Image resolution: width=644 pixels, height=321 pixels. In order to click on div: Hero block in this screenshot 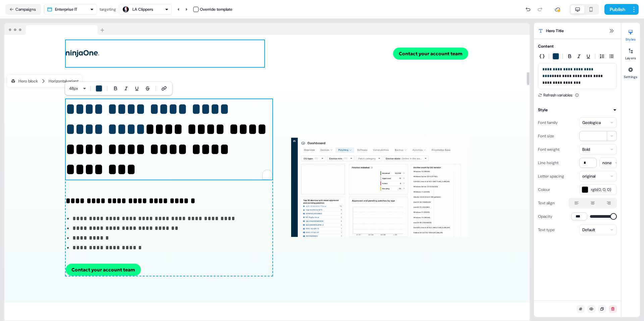, I will do `click(24, 81)`.